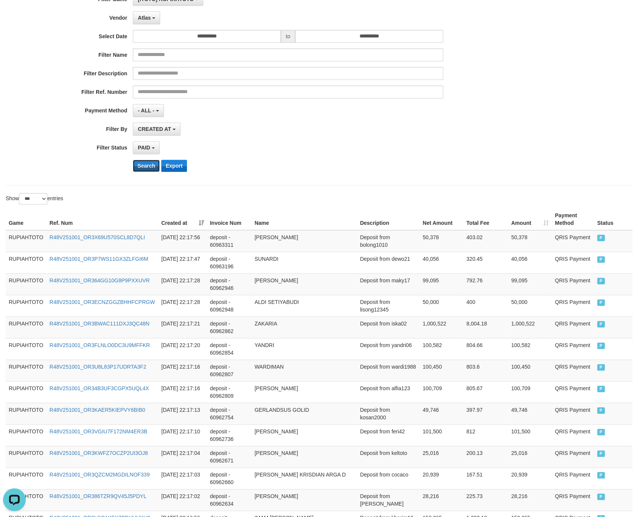  Describe the element at coordinates (146, 148) in the screenshot. I see `button: PAID` at that location.